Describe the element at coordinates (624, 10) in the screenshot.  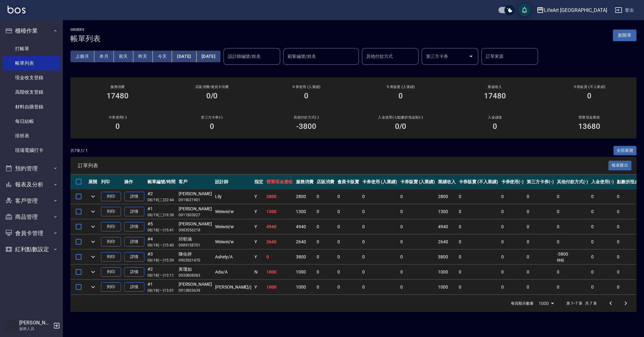
I see `button: 登出` at that location.